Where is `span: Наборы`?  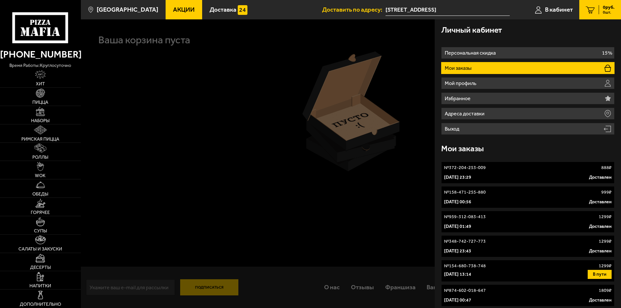 span: Наборы is located at coordinates (40, 121).